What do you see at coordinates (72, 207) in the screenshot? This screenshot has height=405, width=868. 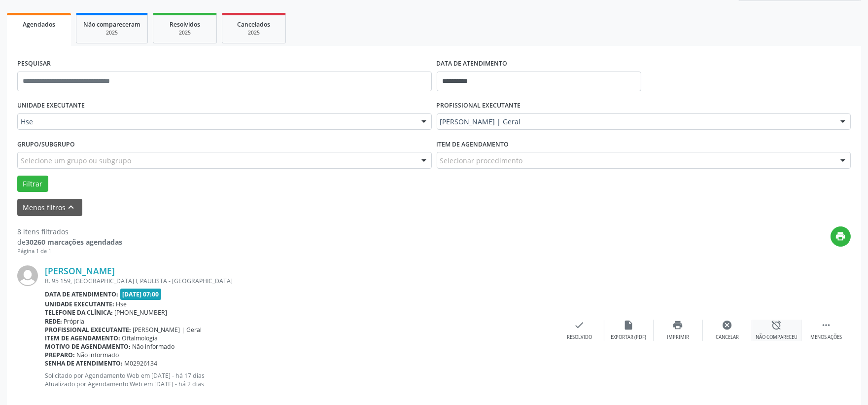 I see `i: keyboard_arrow_up` at bounding box center [72, 207].